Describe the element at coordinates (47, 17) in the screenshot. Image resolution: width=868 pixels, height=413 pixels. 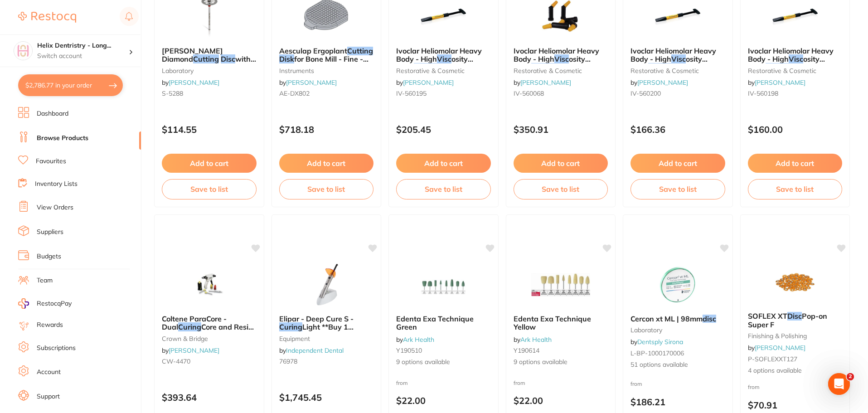
I see `img: Restocq Logo` at that location.